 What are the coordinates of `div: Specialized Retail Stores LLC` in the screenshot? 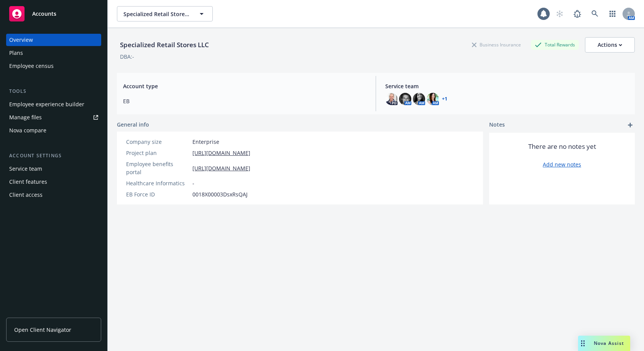 It's located at (165, 45).